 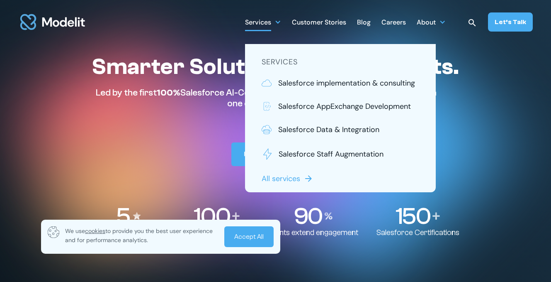 I want to click on div: Free Consultation, so click(x=270, y=154).